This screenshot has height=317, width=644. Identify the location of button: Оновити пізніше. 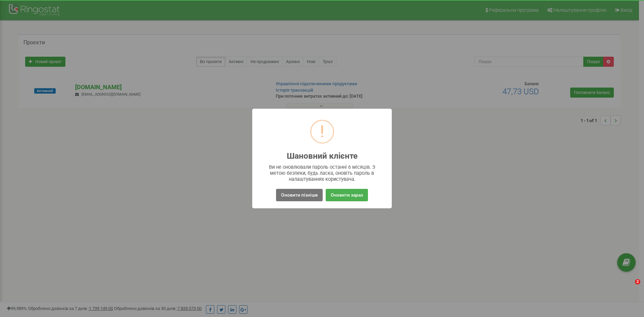
(299, 195).